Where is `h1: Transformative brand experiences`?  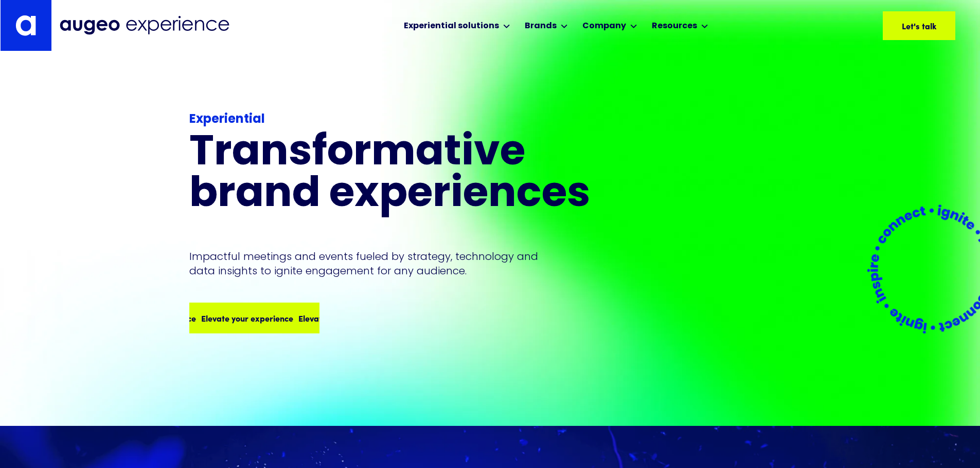 h1: Transformative brand experiences is located at coordinates (412, 174).